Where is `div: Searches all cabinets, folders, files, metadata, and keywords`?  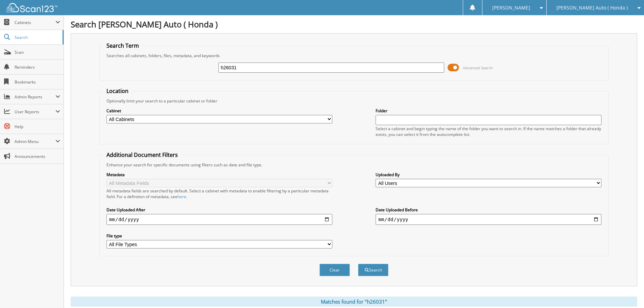 div: Searches all cabinets, folders, files, metadata, and keywords is located at coordinates (354, 56).